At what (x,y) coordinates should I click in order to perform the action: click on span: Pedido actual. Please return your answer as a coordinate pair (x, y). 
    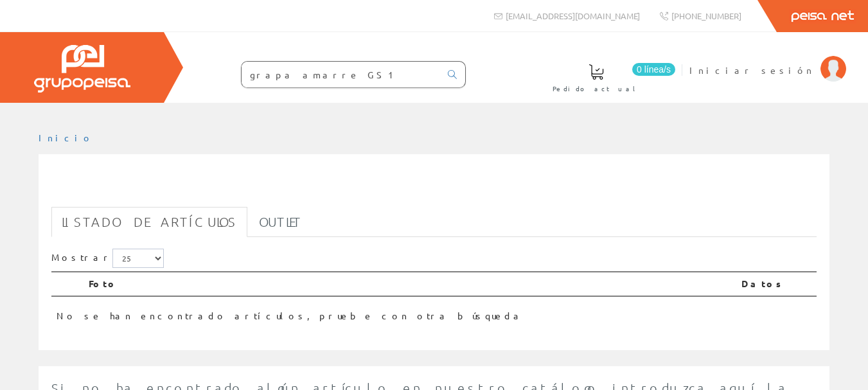
    Looking at the image, I should click on (596, 88).